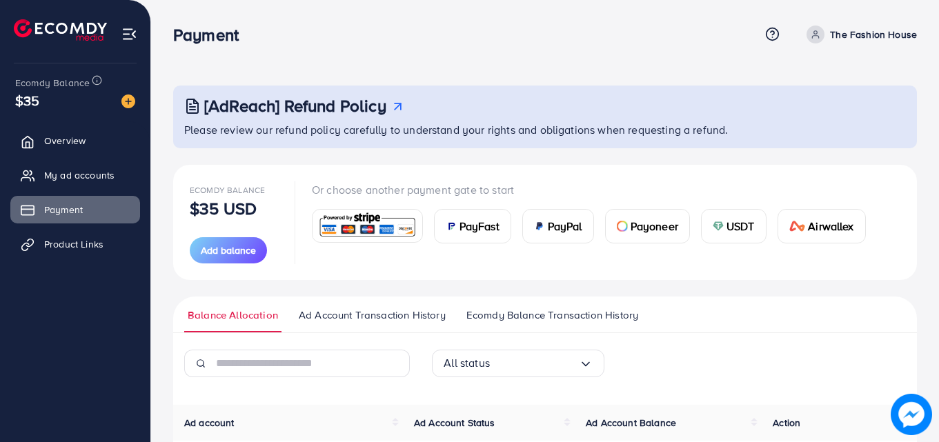  I want to click on span: Overview, so click(65, 141).